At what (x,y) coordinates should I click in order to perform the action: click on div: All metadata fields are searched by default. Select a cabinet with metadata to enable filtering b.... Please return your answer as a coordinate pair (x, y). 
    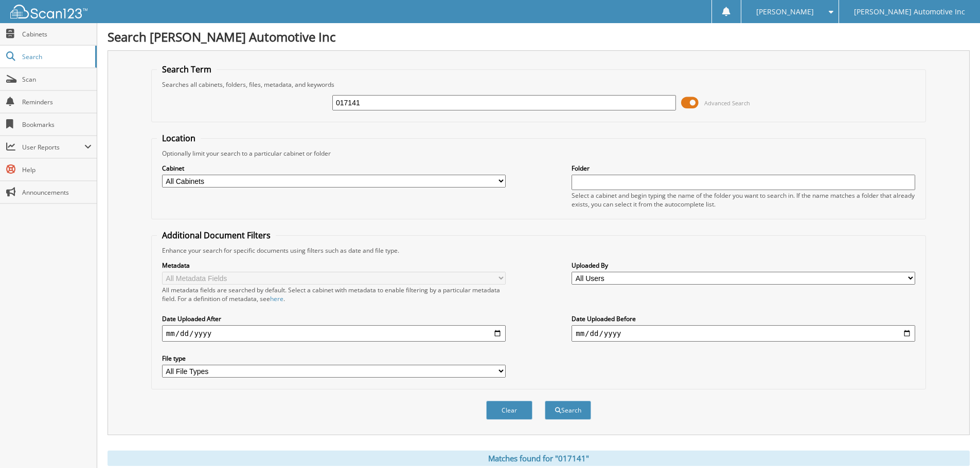
    Looking at the image, I should click on (333, 295).